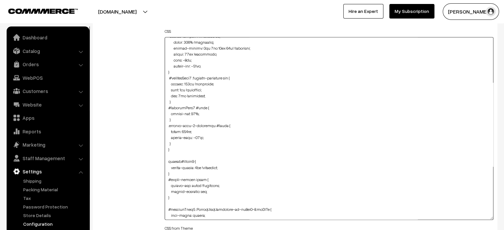  I want to click on a: Tax, so click(54, 198).